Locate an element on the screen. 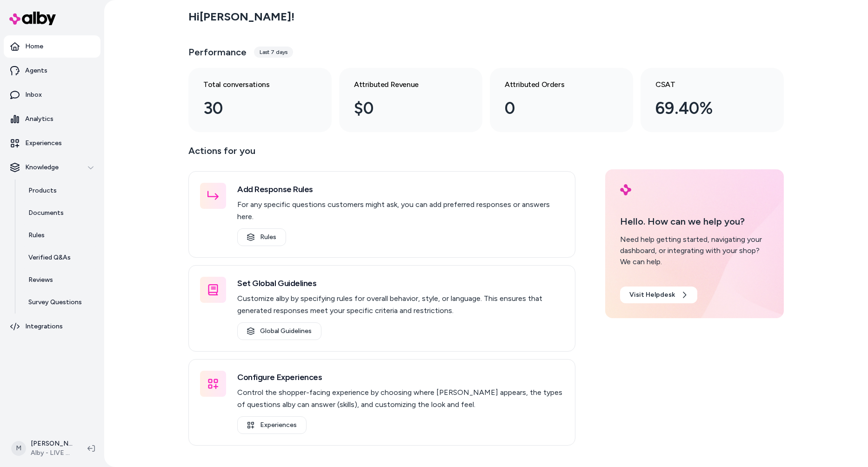  a: Inbox is located at coordinates (52, 95).